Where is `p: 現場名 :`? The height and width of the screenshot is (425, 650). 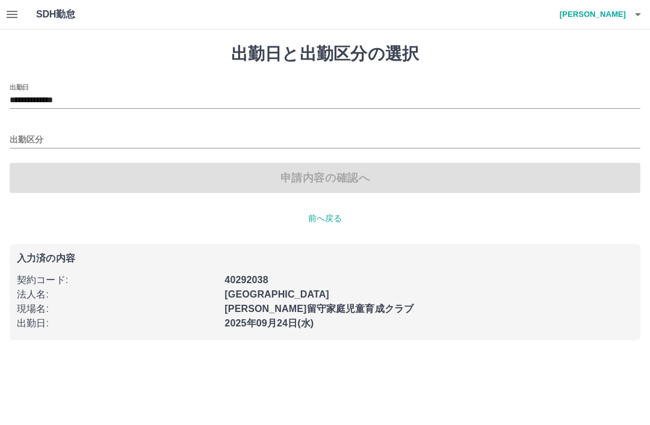
p: 現場名 : is located at coordinates (117, 309).